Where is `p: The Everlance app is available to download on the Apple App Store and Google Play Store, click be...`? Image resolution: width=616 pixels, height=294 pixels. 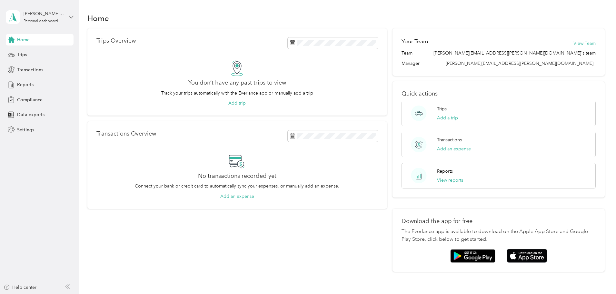
p: The Everlance app is available to download on the Apple App Store and Google Play Store, click be... is located at coordinates (499, 236).